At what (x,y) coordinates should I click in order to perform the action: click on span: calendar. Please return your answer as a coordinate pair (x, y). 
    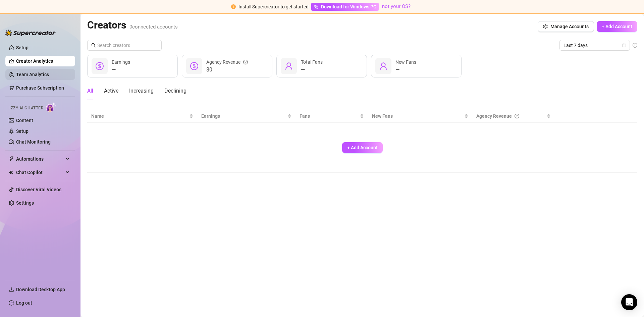
    Looking at the image, I should click on (625, 45).